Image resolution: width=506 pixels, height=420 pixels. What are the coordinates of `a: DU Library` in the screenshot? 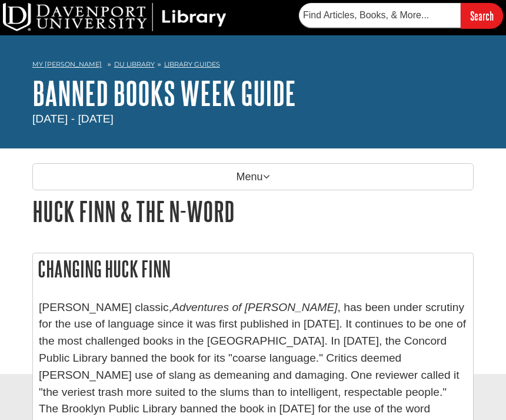 It's located at (134, 64).